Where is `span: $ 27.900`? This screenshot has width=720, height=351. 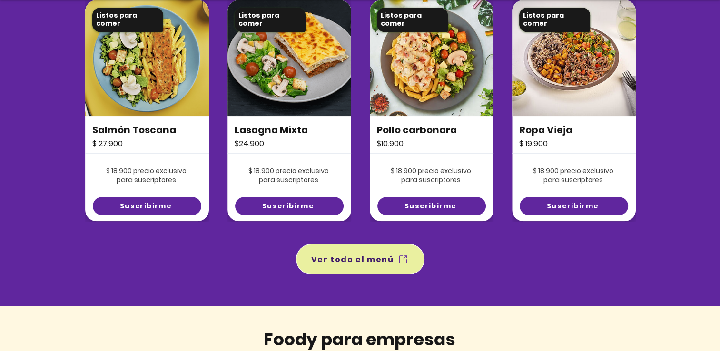 span: $ 27.900 is located at coordinates (108, 143).